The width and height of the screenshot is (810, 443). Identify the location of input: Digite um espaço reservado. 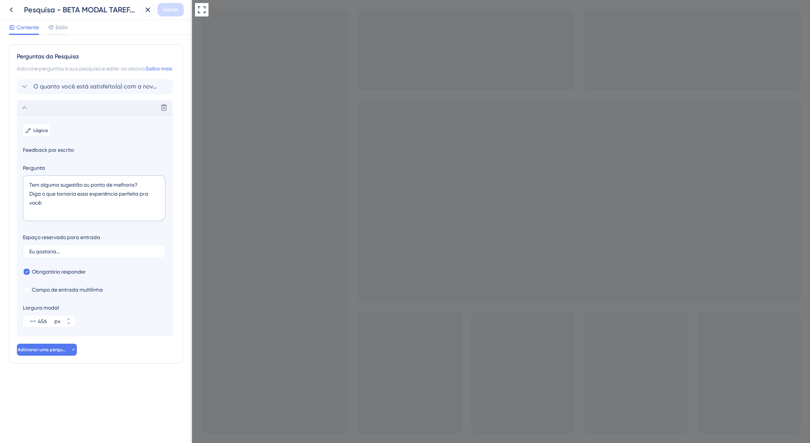
(94, 252).